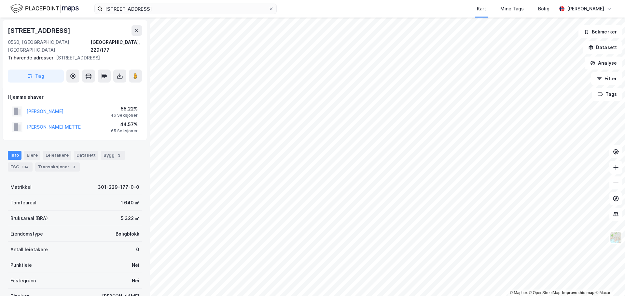  Describe the element at coordinates (25, 167) in the screenshot. I see `div: 104` at that location.